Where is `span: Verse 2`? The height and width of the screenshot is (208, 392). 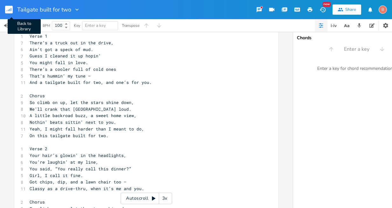 span: Verse 2 is located at coordinates (39, 148).